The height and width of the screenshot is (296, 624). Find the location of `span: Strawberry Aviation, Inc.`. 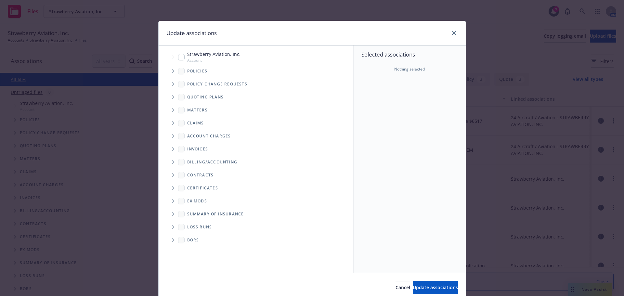

span: Strawberry Aviation, Inc. is located at coordinates (214, 54).